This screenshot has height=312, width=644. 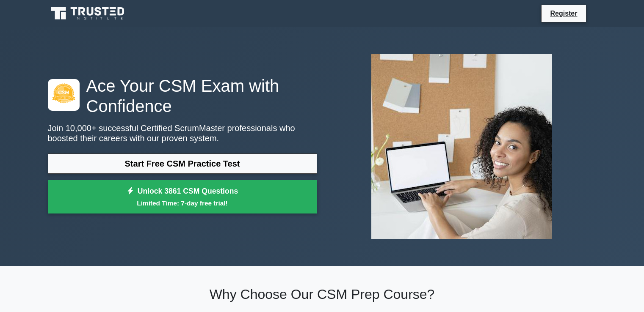 I want to click on a: Start Free CSM Practice Test, so click(x=183, y=164).